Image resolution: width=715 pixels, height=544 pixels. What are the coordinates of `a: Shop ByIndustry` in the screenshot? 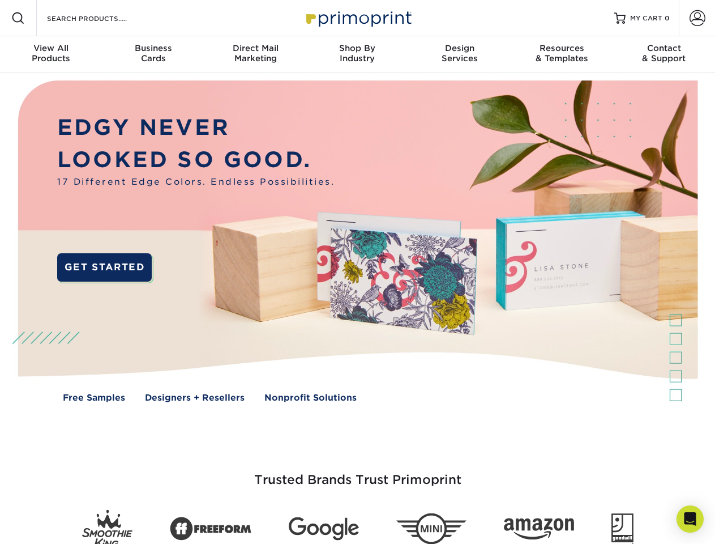 It's located at (357, 54).